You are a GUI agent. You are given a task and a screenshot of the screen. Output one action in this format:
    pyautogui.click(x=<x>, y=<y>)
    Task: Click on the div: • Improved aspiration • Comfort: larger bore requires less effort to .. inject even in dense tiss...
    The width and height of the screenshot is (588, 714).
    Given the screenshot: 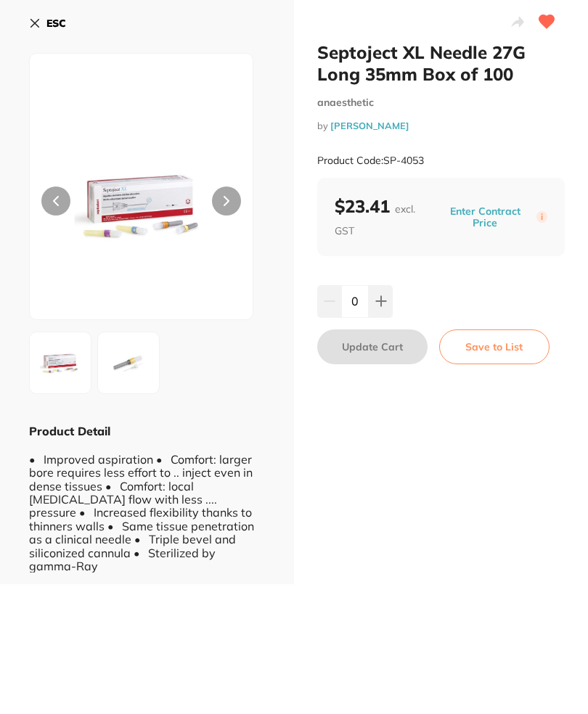 What is the action you would take?
    pyautogui.click(x=147, y=507)
    